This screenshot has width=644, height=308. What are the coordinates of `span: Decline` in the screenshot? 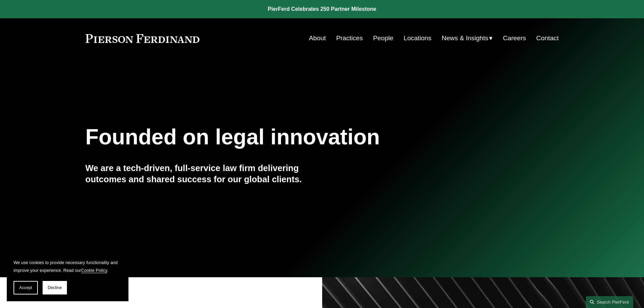 It's located at (55, 287).